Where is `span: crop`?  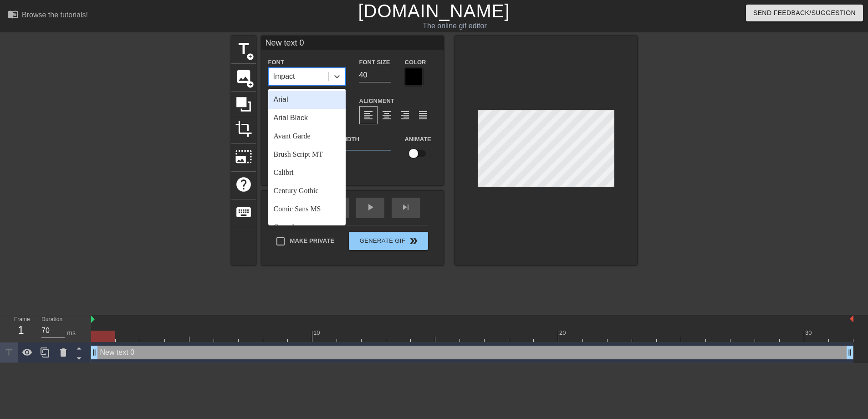 span: crop is located at coordinates (243, 129).